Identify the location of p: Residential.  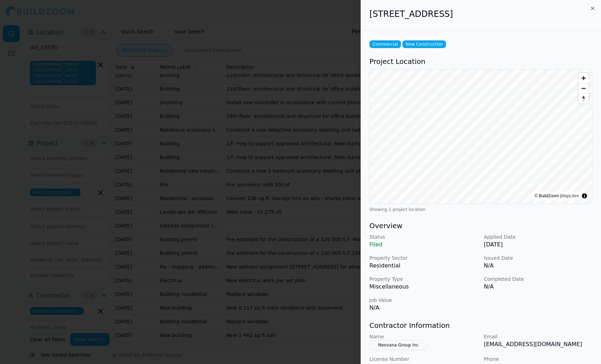
(424, 266).